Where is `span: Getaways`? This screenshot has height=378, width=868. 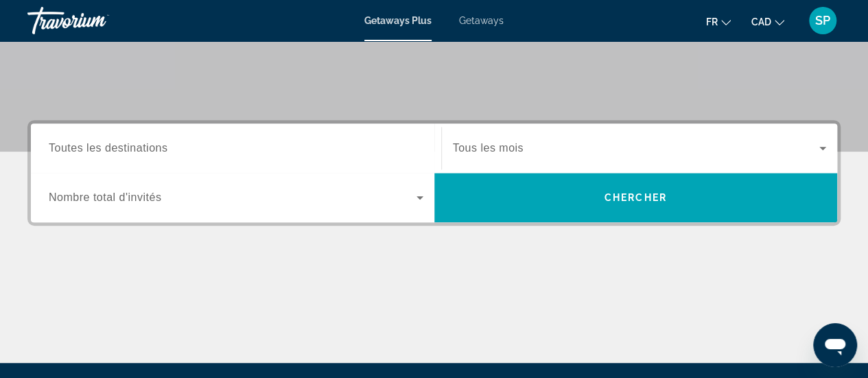 span: Getaways is located at coordinates (481, 21).